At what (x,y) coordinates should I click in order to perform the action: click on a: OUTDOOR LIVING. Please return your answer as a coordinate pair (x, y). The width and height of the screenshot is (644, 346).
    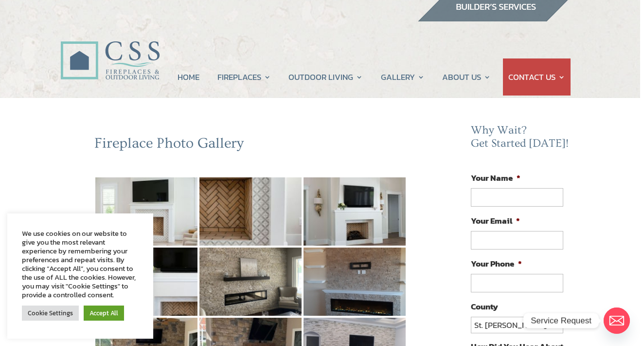
    Looking at the image, I should click on (326, 77).